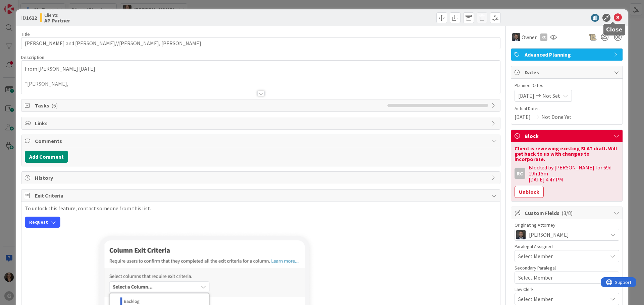  Describe the element at coordinates (551, 96) in the screenshot. I see `span: Not Set` at that location.